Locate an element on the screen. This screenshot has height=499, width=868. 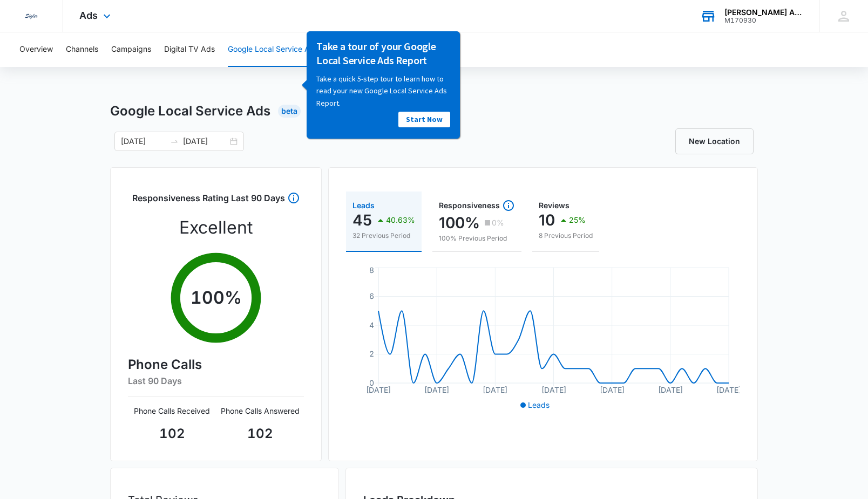
tspan: 4 is located at coordinates (372, 325).